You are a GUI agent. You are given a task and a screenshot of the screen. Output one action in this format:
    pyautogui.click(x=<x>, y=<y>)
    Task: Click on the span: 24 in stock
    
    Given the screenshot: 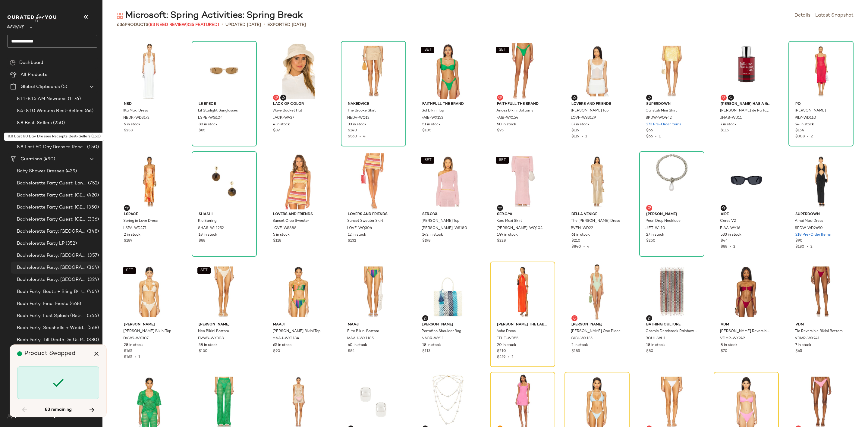 What is the action you would take?
    pyautogui.click(x=804, y=125)
    